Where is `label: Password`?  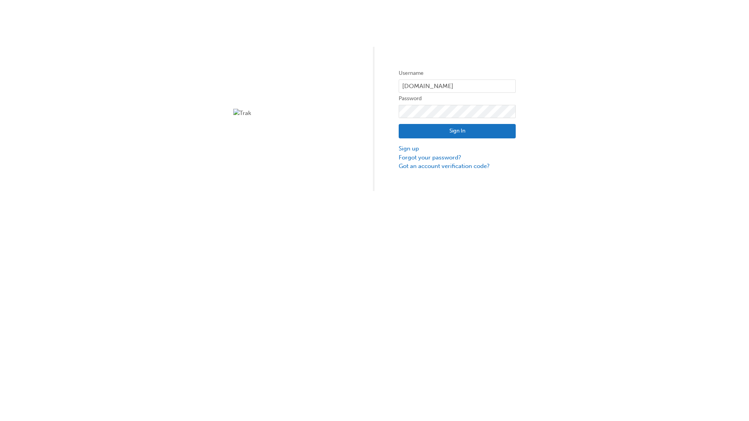 label: Password is located at coordinates (457, 99).